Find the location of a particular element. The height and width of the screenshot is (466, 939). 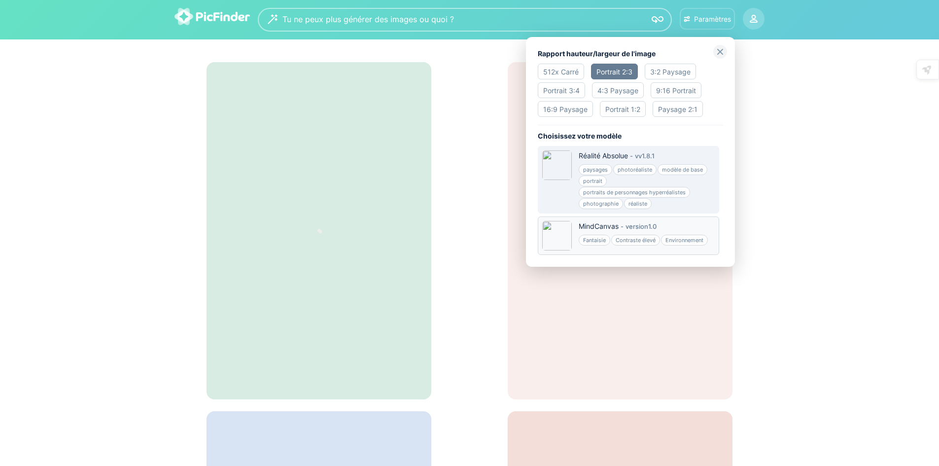

font: 4:3 Paysage is located at coordinates (617, 90).